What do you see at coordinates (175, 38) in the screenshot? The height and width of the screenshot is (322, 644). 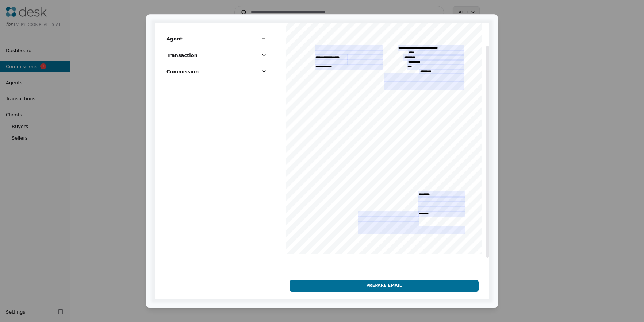 I see `span: Agent` at bounding box center [175, 38].